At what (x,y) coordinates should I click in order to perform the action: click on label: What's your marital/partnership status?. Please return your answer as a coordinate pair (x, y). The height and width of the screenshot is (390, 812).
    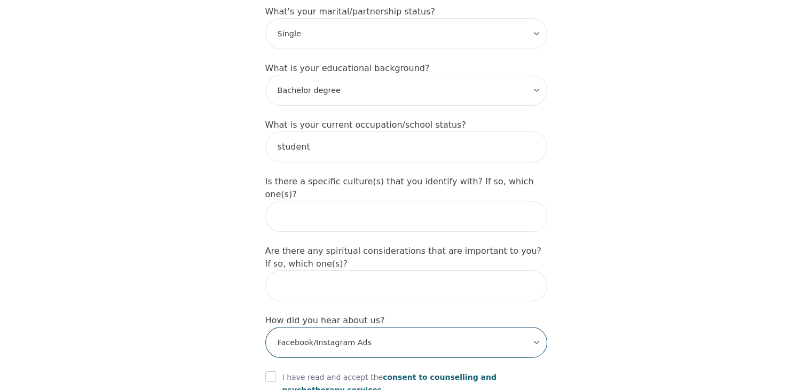
    Looking at the image, I should click on (350, 11).